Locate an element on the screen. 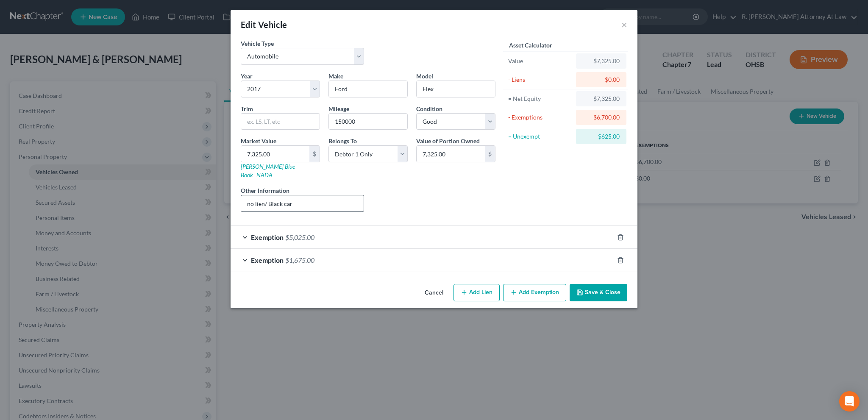  label: Mileage is located at coordinates (339, 108).